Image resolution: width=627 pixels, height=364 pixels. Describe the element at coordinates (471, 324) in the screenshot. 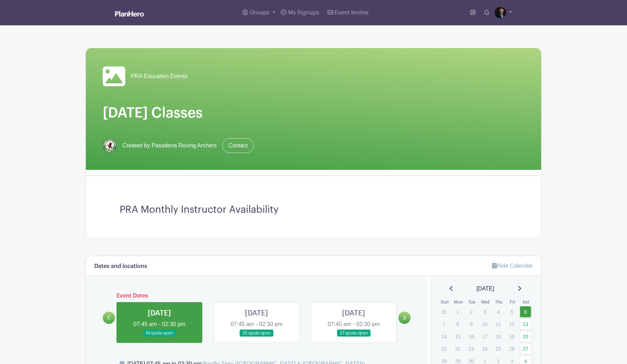

I see `p: 9` at that location.